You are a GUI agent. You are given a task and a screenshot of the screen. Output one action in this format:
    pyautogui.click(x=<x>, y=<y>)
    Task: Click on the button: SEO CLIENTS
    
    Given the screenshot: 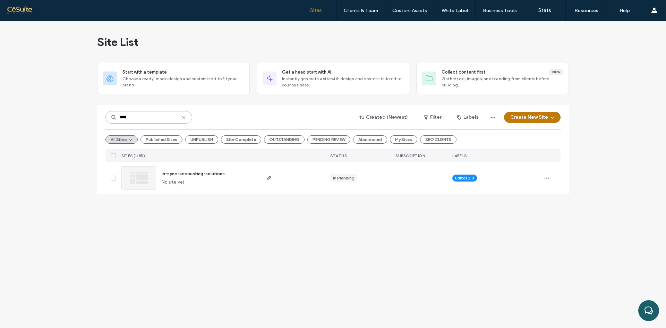 What is the action you would take?
    pyautogui.click(x=438, y=140)
    